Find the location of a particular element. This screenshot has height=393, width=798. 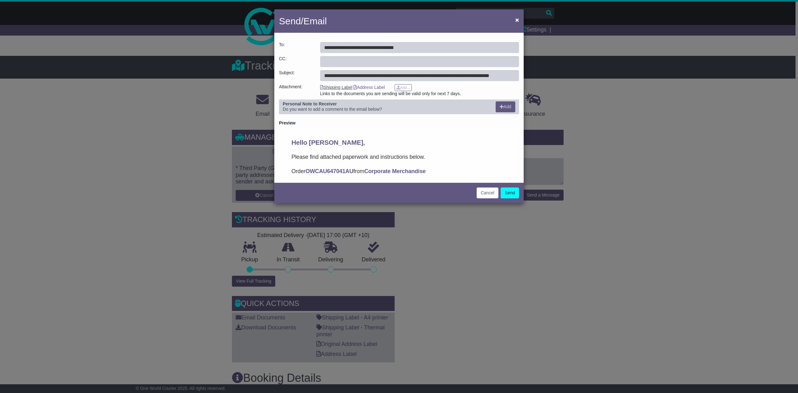

div: Subject: is located at coordinates (297, 75).